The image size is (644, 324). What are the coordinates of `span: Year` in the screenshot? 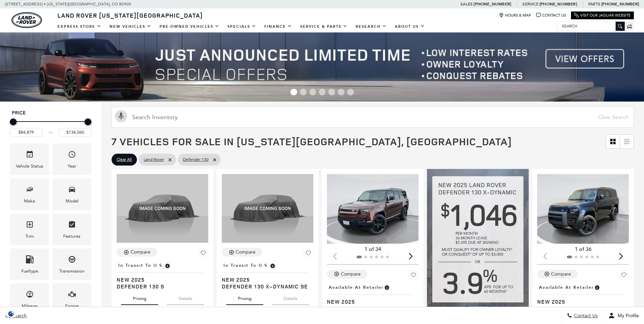 It's located at (72, 156).